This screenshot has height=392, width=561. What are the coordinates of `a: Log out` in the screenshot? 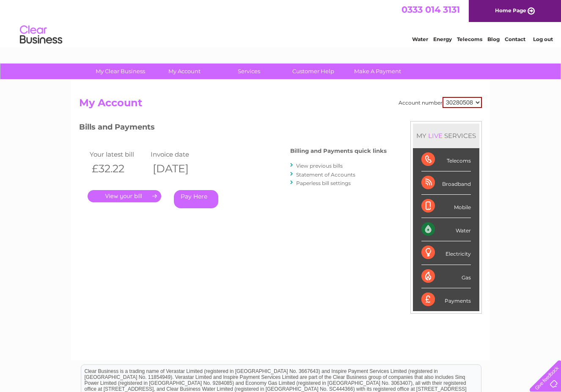 It's located at (542, 39).